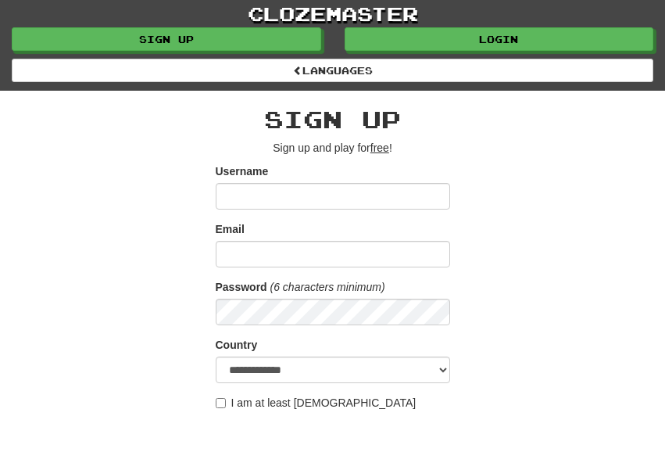 The image size is (665, 470). I want to click on label: Email, so click(230, 229).